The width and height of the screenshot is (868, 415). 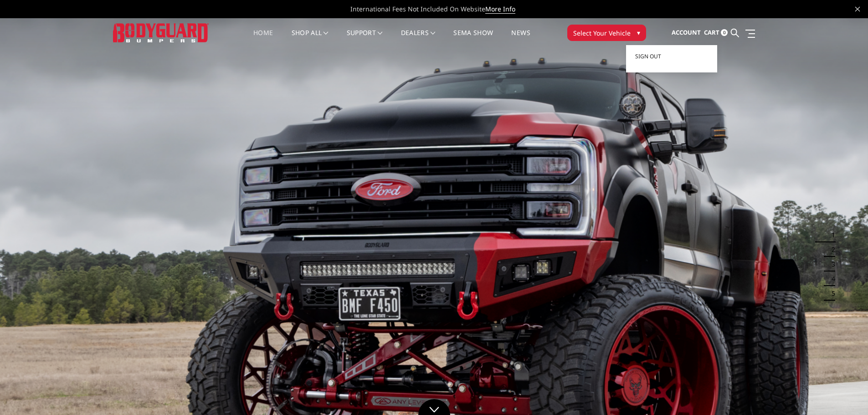 What do you see at coordinates (716, 33) in the screenshot?
I see `a: Cart 0` at bounding box center [716, 33].